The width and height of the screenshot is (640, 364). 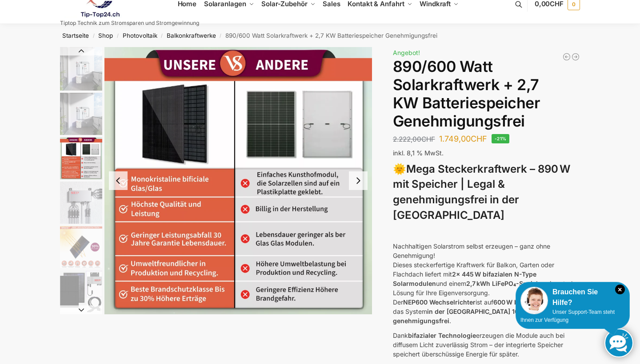 What do you see at coordinates (418, 153) in the screenshot?
I see `span: inkl. 8,1 % MwSt.` at bounding box center [418, 153].